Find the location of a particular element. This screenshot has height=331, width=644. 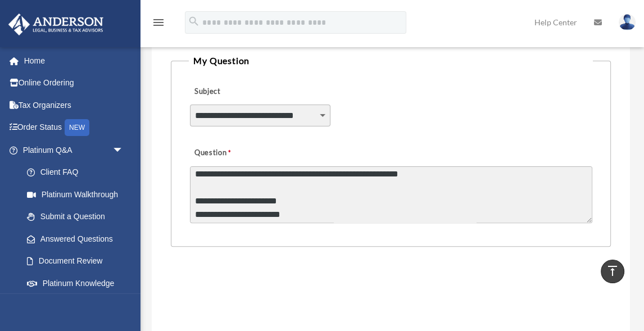

a: Document Review is located at coordinates (78, 262).